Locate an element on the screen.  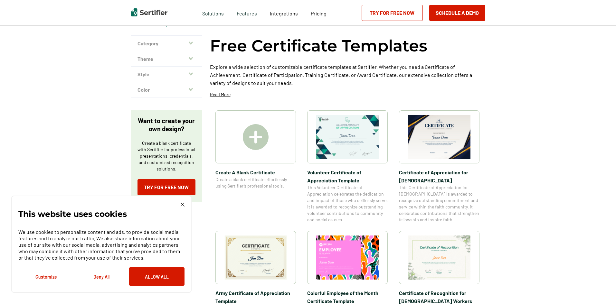
button: Category is located at coordinates (166, 43).